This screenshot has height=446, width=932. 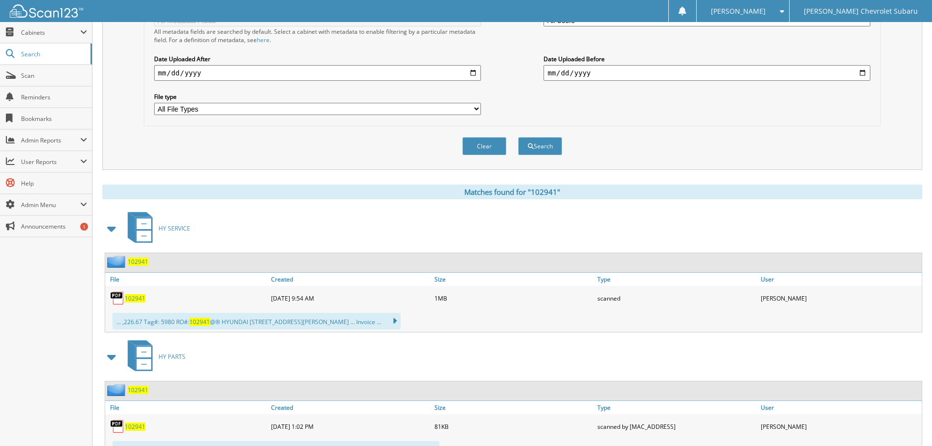 What do you see at coordinates (54, 183) in the screenshot?
I see `span: Help` at bounding box center [54, 183].